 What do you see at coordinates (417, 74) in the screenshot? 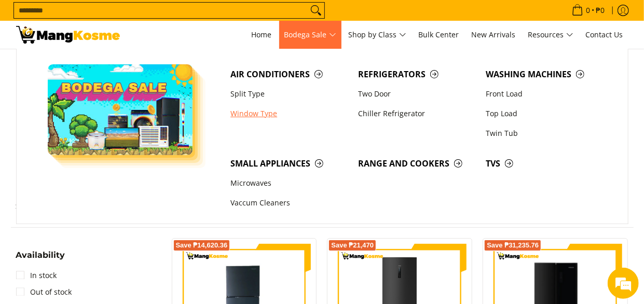
I see `a: Refrigerators` at bounding box center [417, 74].